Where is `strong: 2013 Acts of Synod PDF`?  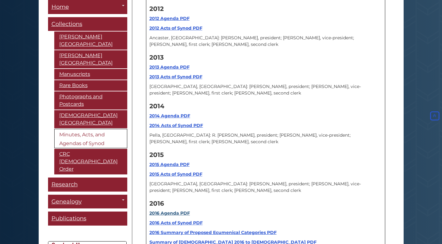 strong: 2013 Acts of Synod PDF is located at coordinates (176, 77).